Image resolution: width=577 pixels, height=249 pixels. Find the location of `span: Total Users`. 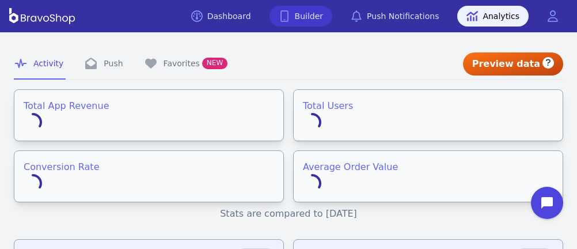

span: Total Users is located at coordinates (328, 105).